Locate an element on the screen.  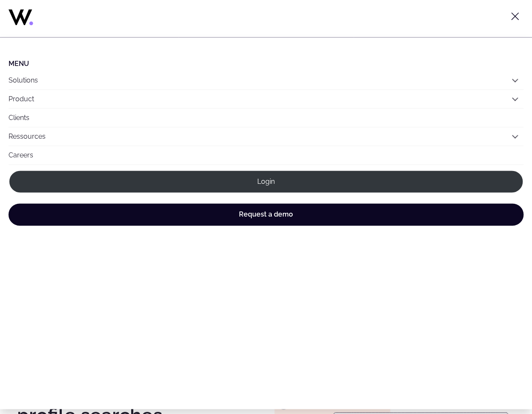
button: Product is located at coordinates (266, 99).